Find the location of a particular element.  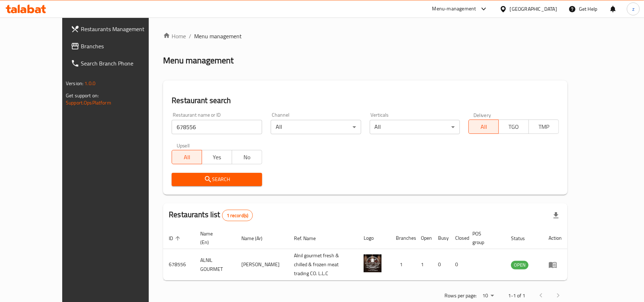

span: POS group is located at coordinates (484, 238).